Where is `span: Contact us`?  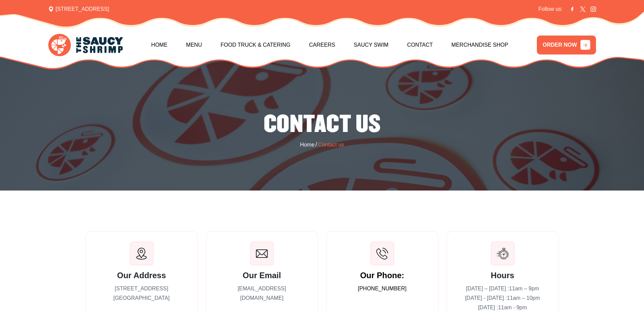 span: Contact us is located at coordinates (331, 145).